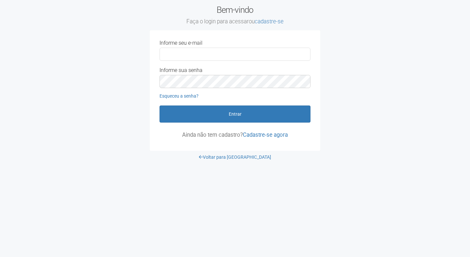 This screenshot has width=470, height=257. I want to click on label: Informe seu e-mail, so click(181, 43).